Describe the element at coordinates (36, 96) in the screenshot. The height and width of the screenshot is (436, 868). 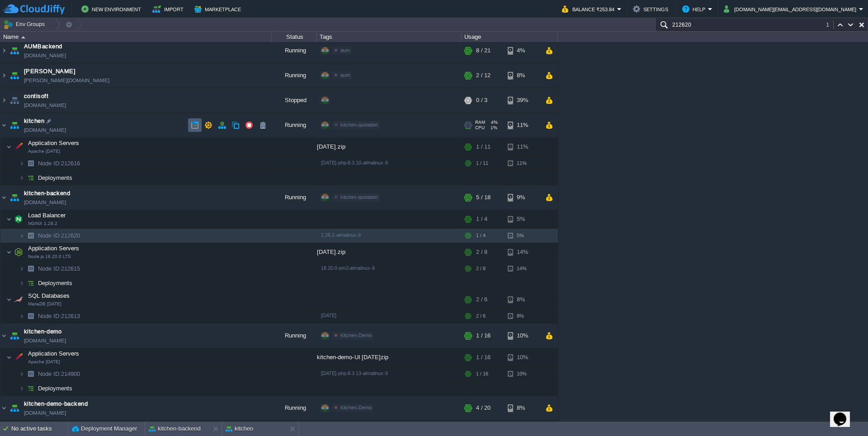
I see `span: contisoft` at that location.